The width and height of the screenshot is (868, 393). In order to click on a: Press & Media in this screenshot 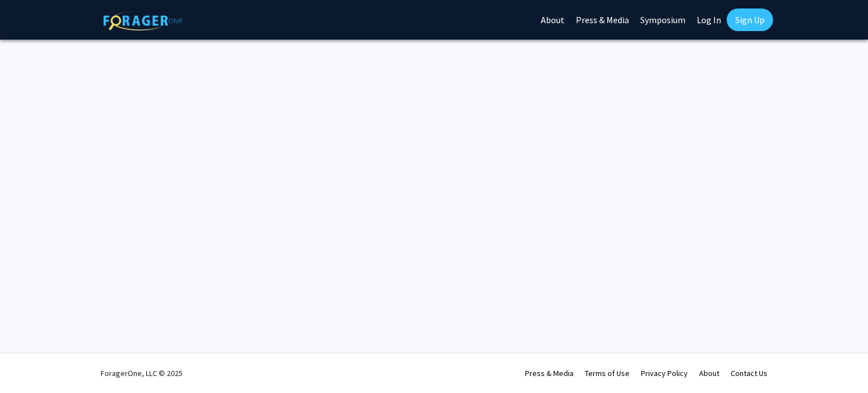, I will do `click(549, 373)`.